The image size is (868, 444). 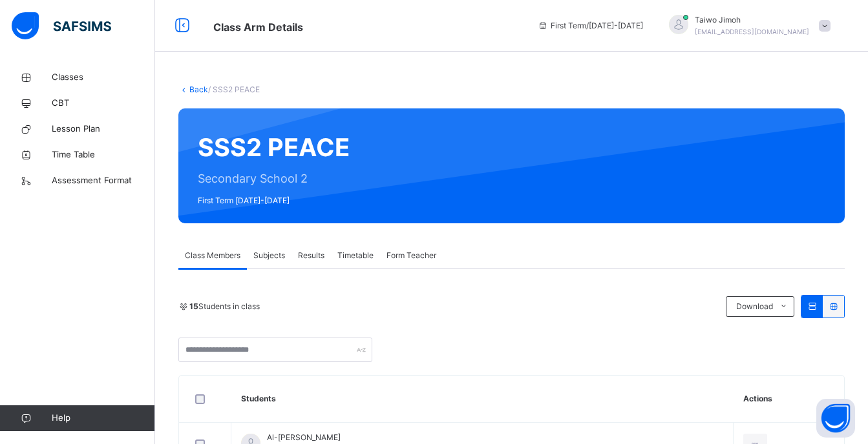 What do you see at coordinates (103, 129) in the screenshot?
I see `span: Lesson Plan` at bounding box center [103, 129].